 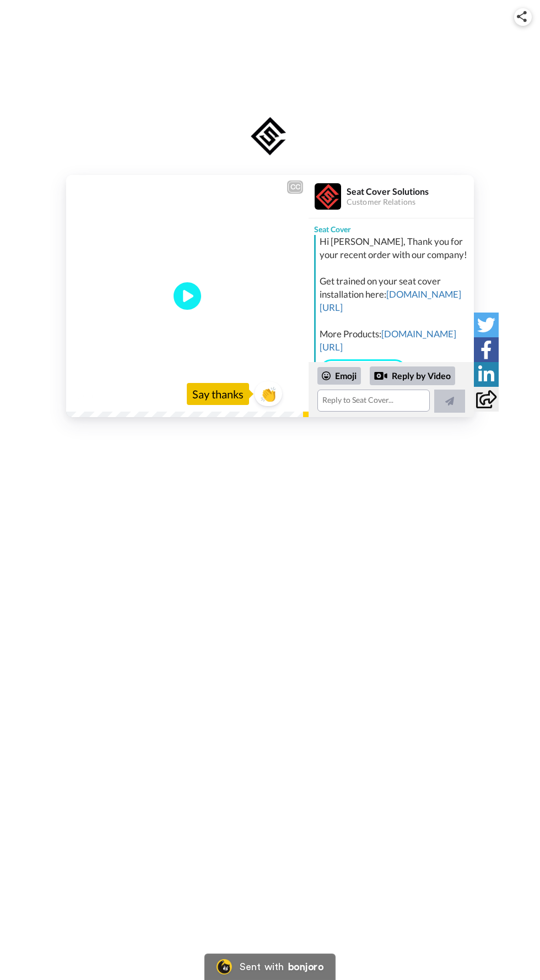 What do you see at coordinates (83, 396) in the screenshot?
I see `span: 0:00` at bounding box center [83, 396].